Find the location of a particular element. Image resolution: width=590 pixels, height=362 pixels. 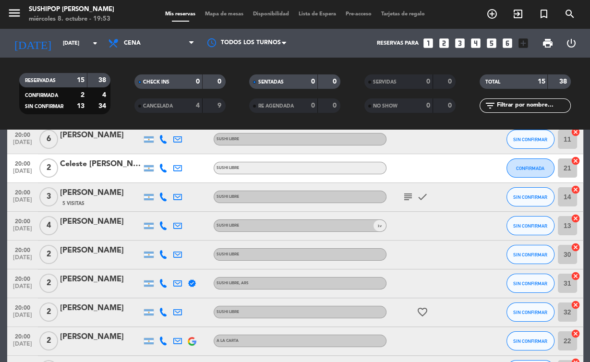

span: BUSCAR is located at coordinates (570, 14).